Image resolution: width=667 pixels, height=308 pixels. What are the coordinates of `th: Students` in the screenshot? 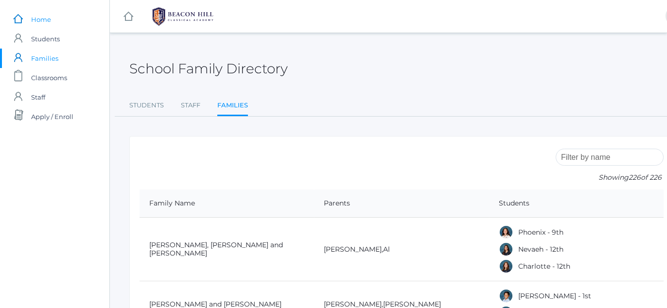 It's located at (576, 204).